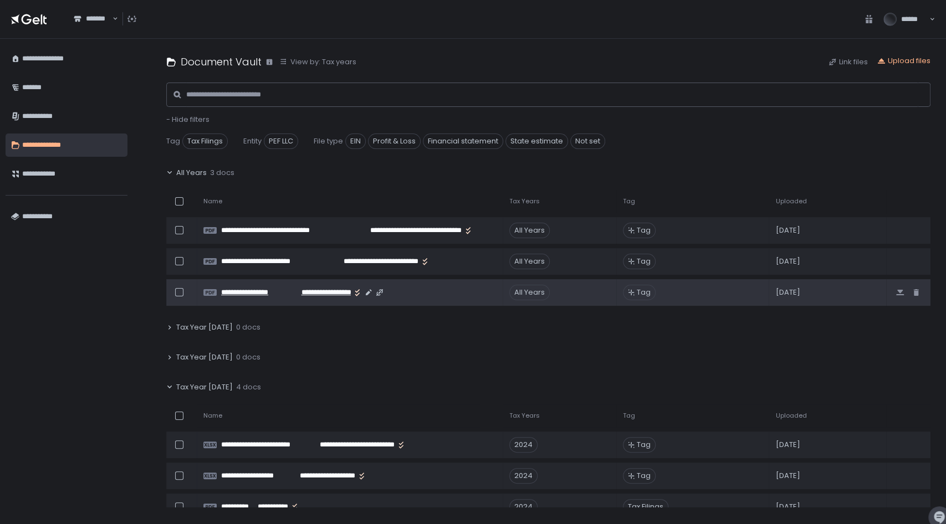 Image resolution: width=946 pixels, height=524 pixels. Describe the element at coordinates (93, 29) in the screenshot. I see `input: Search for option` at that location.